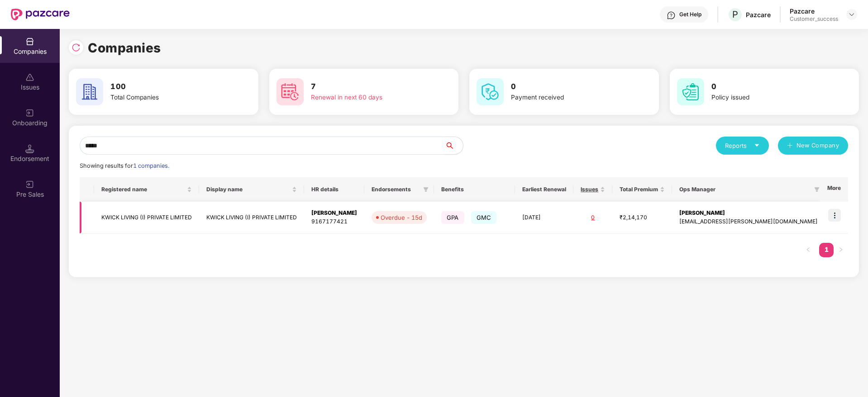  I want to click on h1: Companies, so click(124, 48).